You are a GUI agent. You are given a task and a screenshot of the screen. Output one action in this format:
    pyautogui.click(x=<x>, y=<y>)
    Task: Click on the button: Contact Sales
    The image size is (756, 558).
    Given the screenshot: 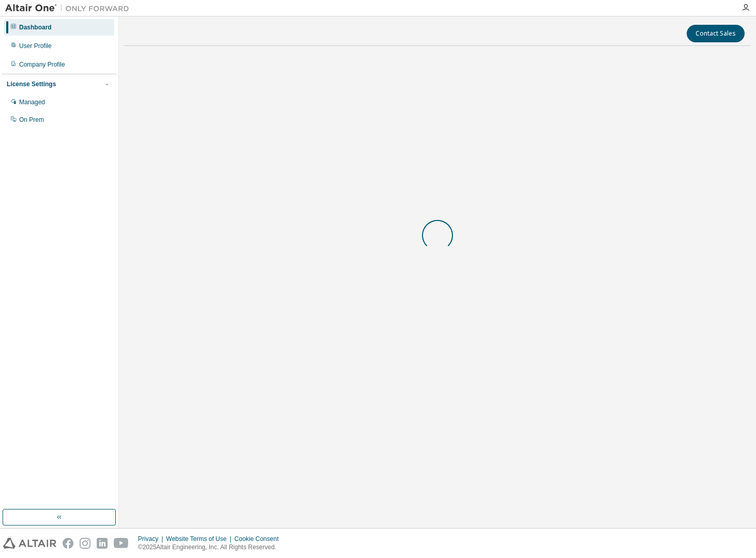 What is the action you would take?
    pyautogui.click(x=716, y=34)
    